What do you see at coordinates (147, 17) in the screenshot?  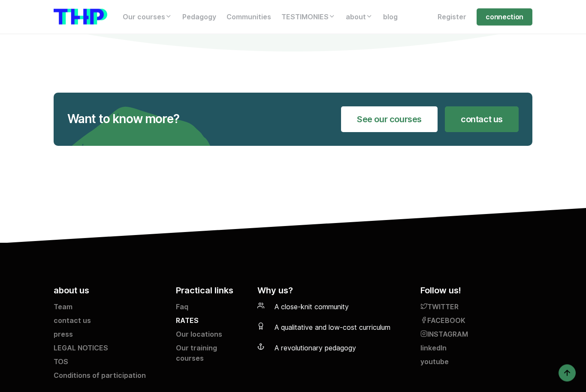 I see `a: Our courses` at bounding box center [147, 17].